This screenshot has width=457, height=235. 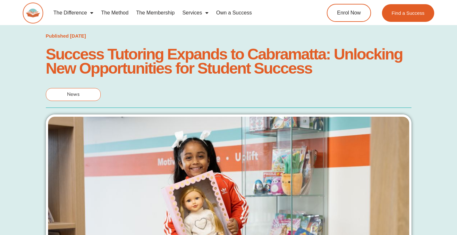 What do you see at coordinates (195, 13) in the screenshot?
I see `a: Services` at bounding box center [195, 13].